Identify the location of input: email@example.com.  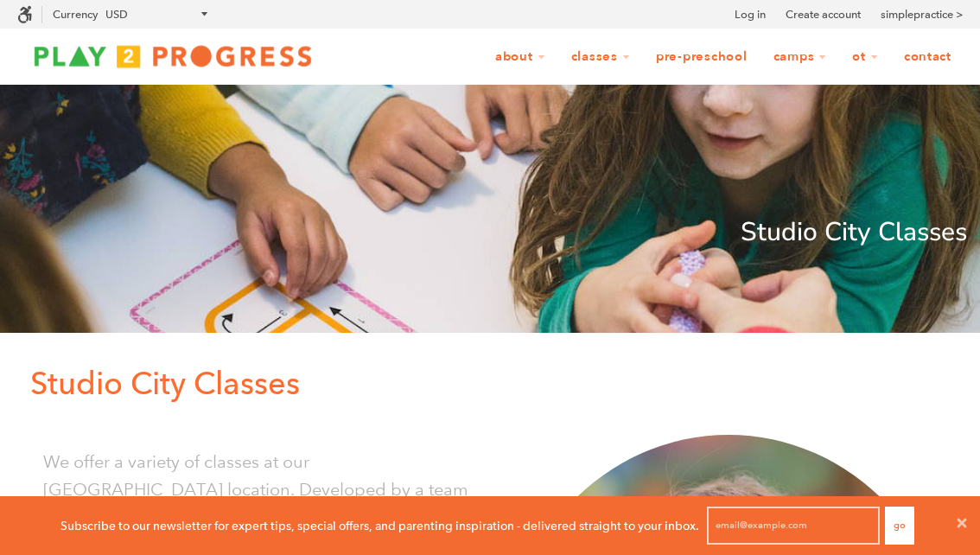
(794, 525).